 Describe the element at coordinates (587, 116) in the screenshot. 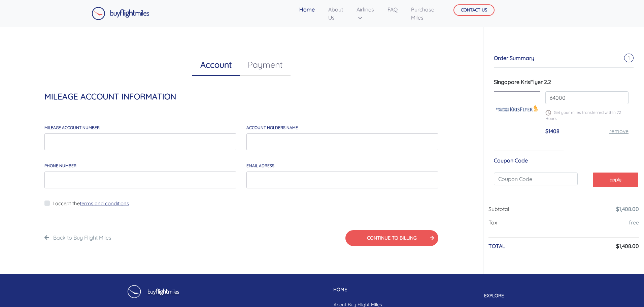

I see `p: Get your miles transferred within 72 Hours` at that location.